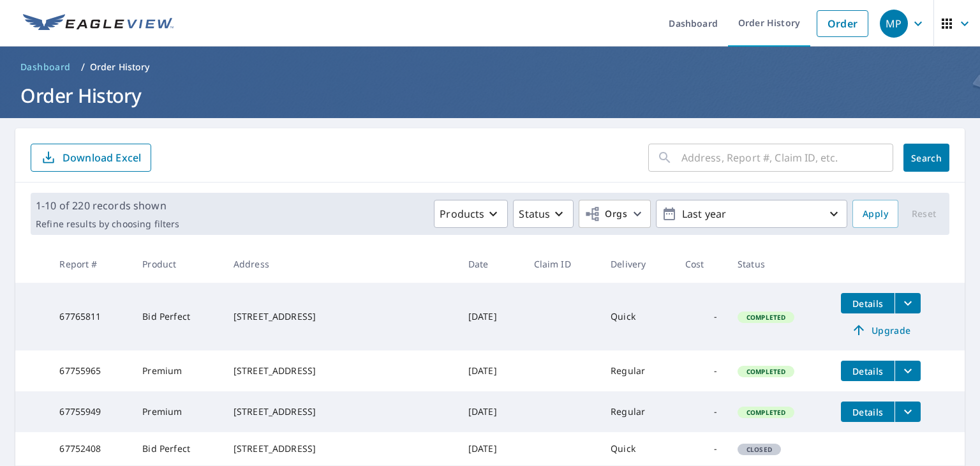 This screenshot has width=980, height=466. I want to click on th: Claim ID, so click(562, 264).